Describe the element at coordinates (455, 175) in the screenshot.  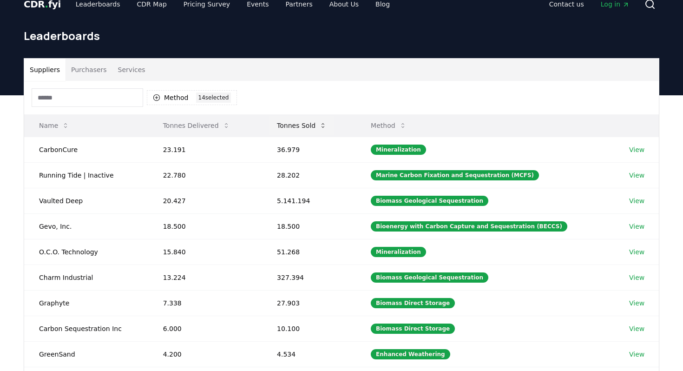
I see `div: Marine Carbon Fixation and Sequestration (MCFS)` at that location.